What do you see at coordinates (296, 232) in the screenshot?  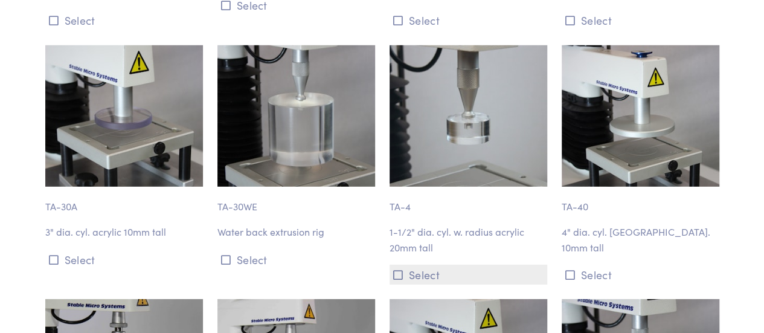 I see `p: Water back extrusion rig` at bounding box center [296, 232].